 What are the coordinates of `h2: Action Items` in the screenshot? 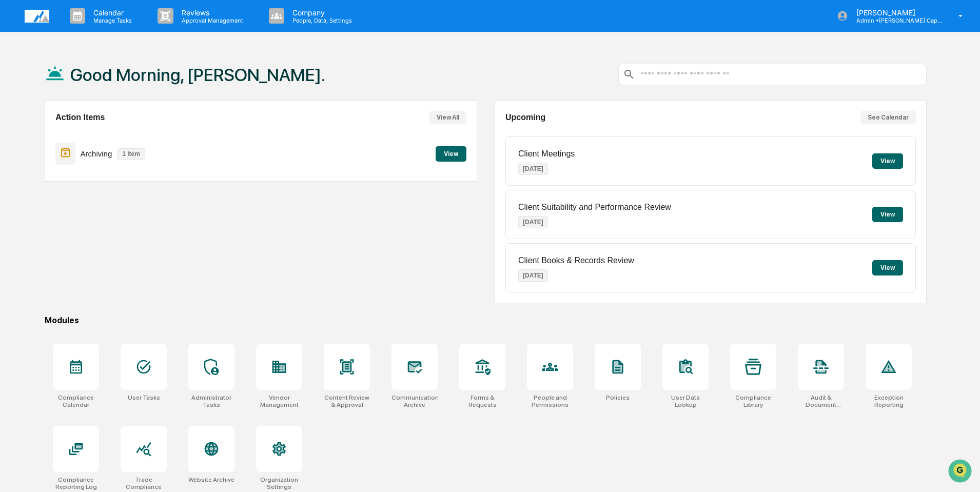 It's located at (80, 118).